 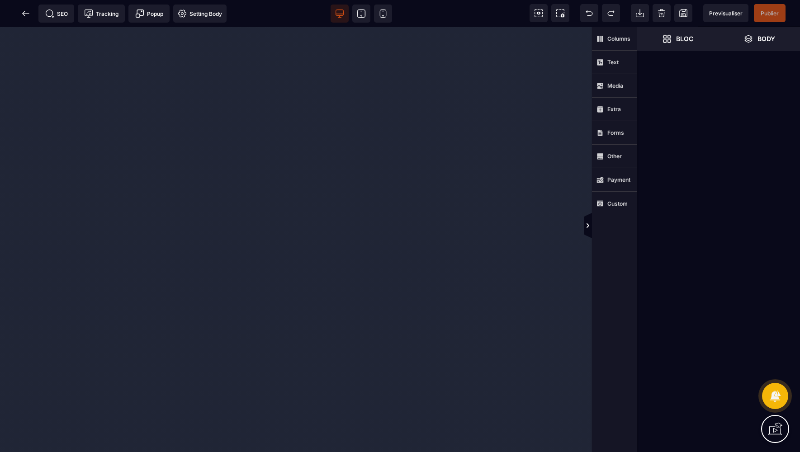 I want to click on strong: Custom, so click(x=617, y=203).